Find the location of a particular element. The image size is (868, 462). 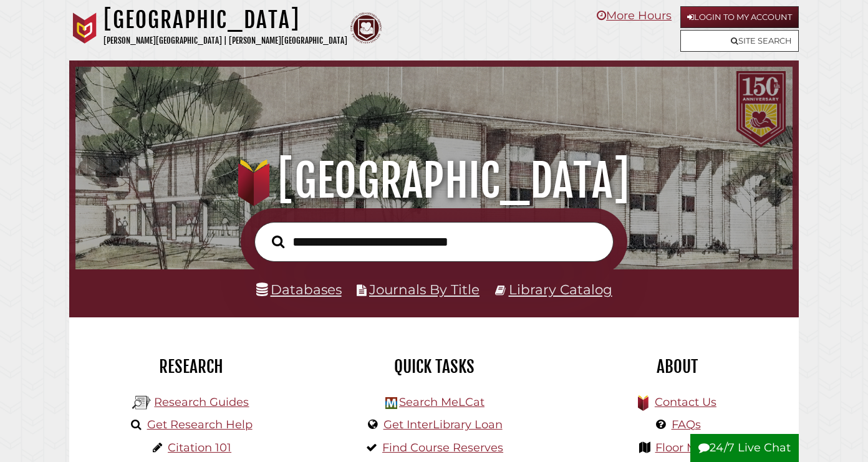

a: Research Guides is located at coordinates (201, 402).